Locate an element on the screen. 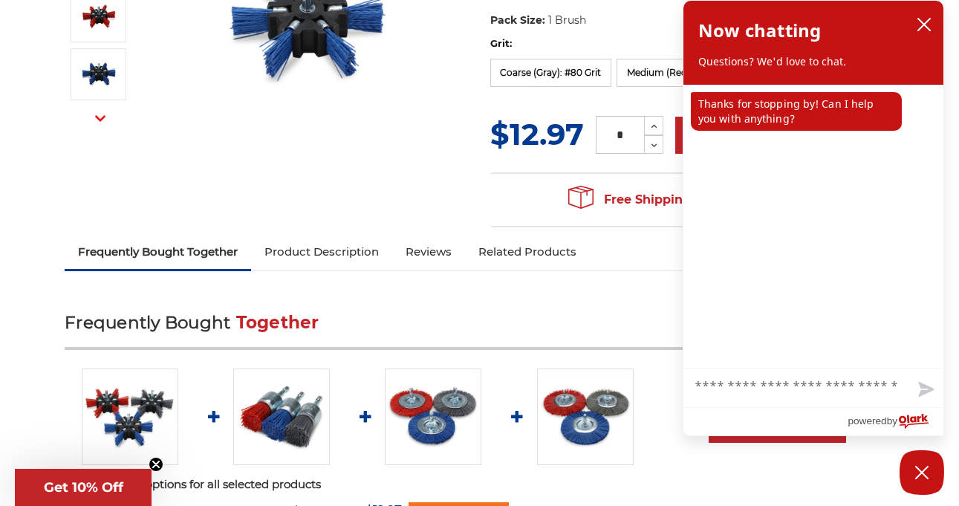 The height and width of the screenshot is (506, 959). a: Reviews is located at coordinates (429, 252).